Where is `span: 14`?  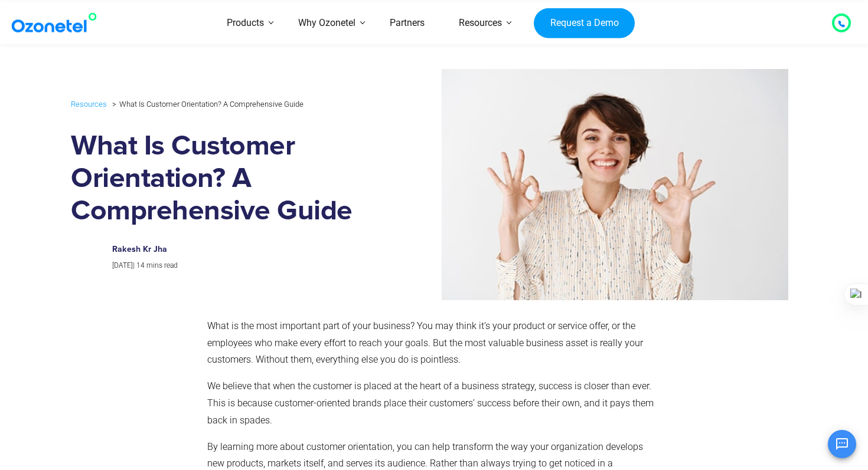 span: 14 is located at coordinates (140, 265).